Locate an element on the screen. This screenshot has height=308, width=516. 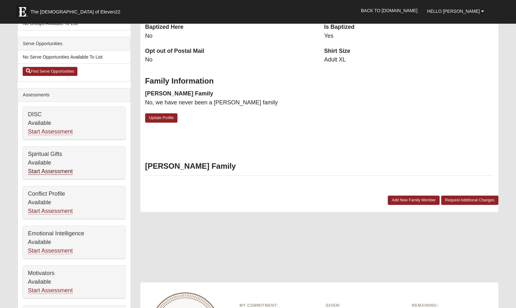
div: Conflict Profile Available is located at coordinates (74, 202).